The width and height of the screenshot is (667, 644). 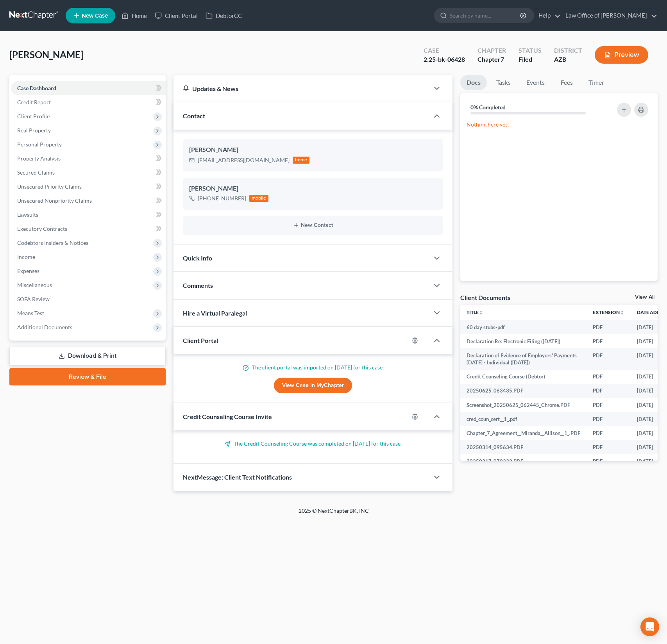 I want to click on span: Contact, so click(x=194, y=115).